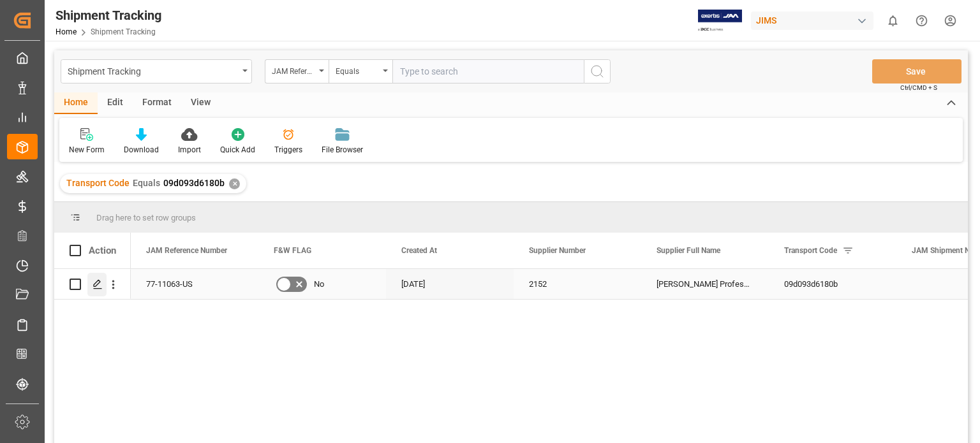  What do you see at coordinates (190, 150) in the screenshot?
I see `div: Import` at bounding box center [190, 150].